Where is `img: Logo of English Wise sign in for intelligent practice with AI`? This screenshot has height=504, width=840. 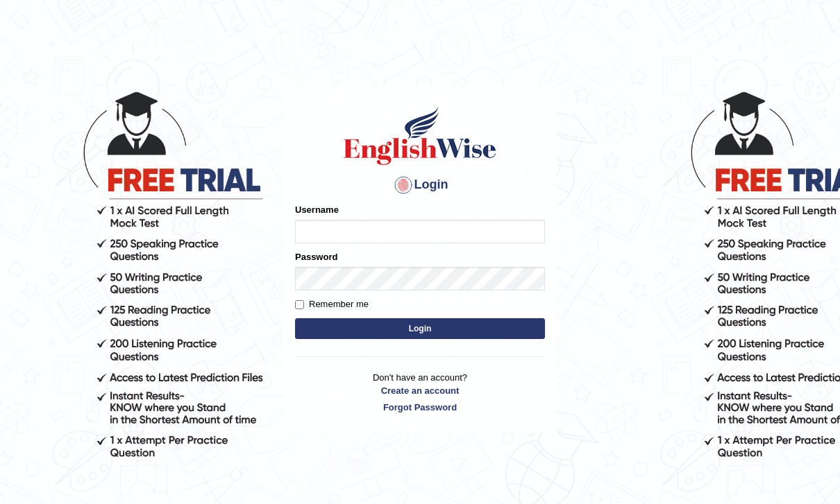
img: Logo of English Wise sign in for intelligent practice with AI is located at coordinates (420, 136).